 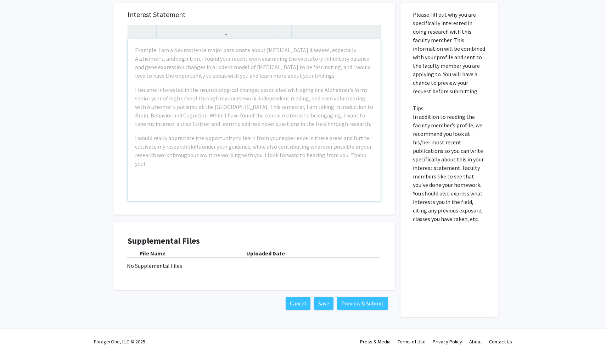 I want to click on button: Subscript, so click(x=206, y=31).